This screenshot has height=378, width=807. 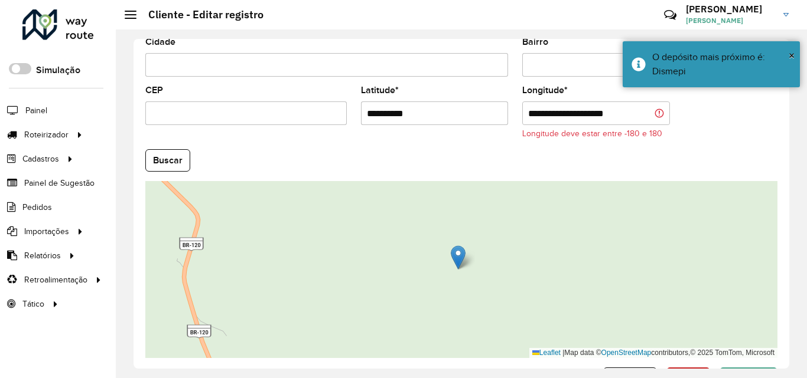 I want to click on span: Cadastros, so click(x=41, y=159).